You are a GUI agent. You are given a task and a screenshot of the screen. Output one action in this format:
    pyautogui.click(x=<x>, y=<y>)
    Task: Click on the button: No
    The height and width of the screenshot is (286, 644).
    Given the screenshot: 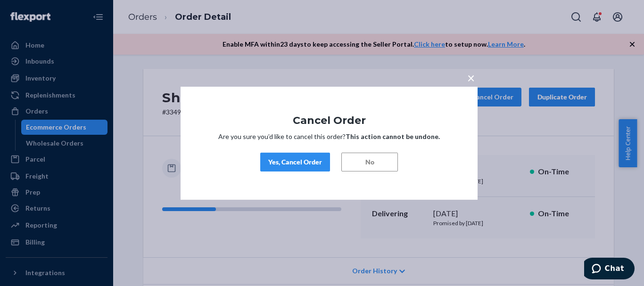 What is the action you would take?
    pyautogui.click(x=370, y=162)
    